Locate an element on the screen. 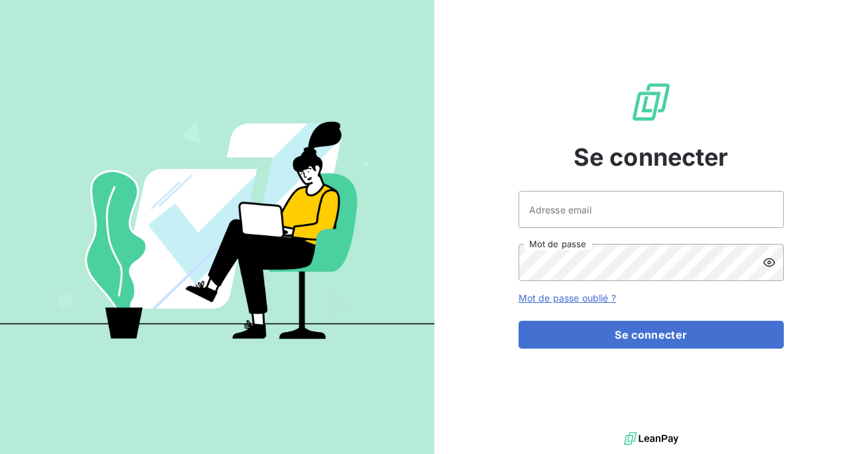 This screenshot has width=868, height=454. input: placeholder is located at coordinates (652, 210).